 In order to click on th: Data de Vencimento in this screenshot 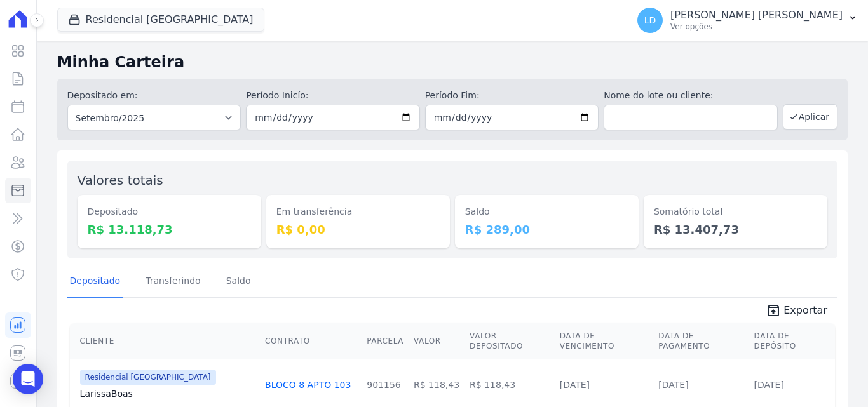, I will do `click(604, 341)`.